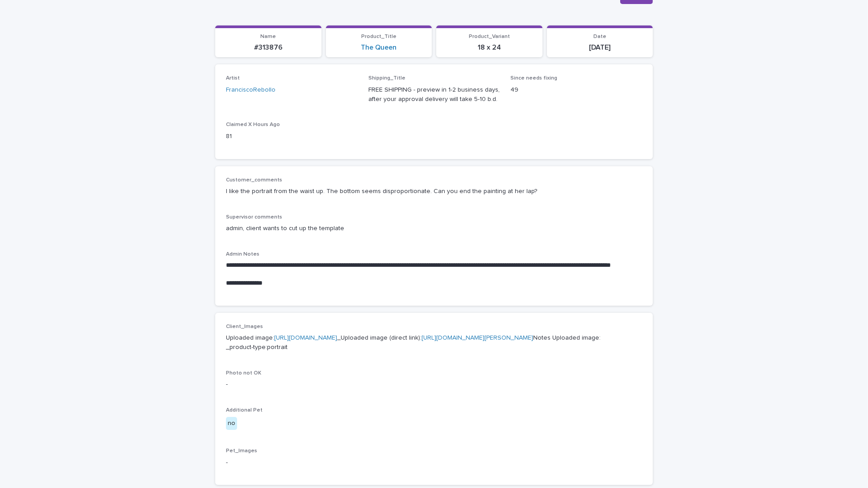 The image size is (868, 488). Describe the element at coordinates (242, 254) in the screenshot. I see `span: Admin Notes` at that location.